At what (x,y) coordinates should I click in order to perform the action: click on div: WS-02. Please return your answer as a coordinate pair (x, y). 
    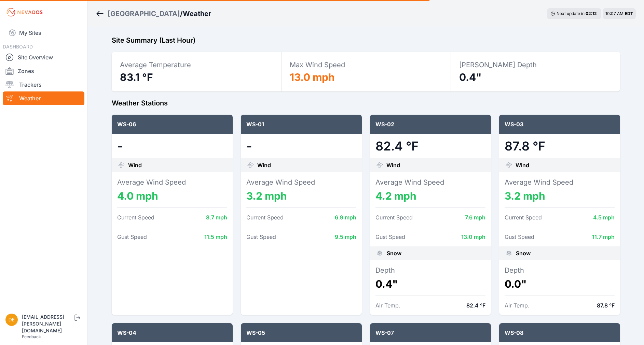
    Looking at the image, I should click on (430, 124).